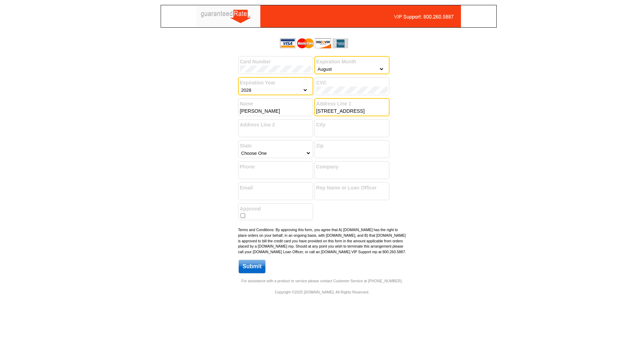 The width and height of the screenshot is (644, 339). Describe the element at coordinates (276, 104) in the screenshot. I see `label: Name` at that location.